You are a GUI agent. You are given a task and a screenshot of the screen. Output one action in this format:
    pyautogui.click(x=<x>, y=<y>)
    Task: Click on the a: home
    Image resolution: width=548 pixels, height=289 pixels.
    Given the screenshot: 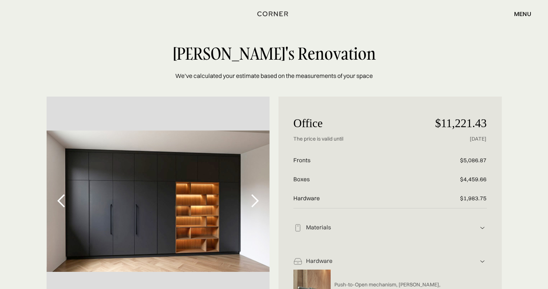 What is the action you would take?
    pyautogui.click(x=274, y=14)
    